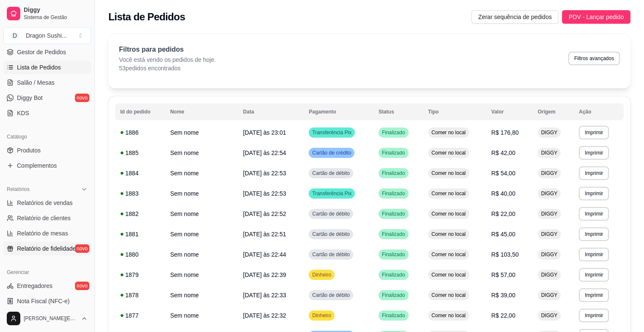 The height and width of the screenshot is (332, 644). Describe the element at coordinates (398, 112) in the screenshot. I see `th: Status` at that location.